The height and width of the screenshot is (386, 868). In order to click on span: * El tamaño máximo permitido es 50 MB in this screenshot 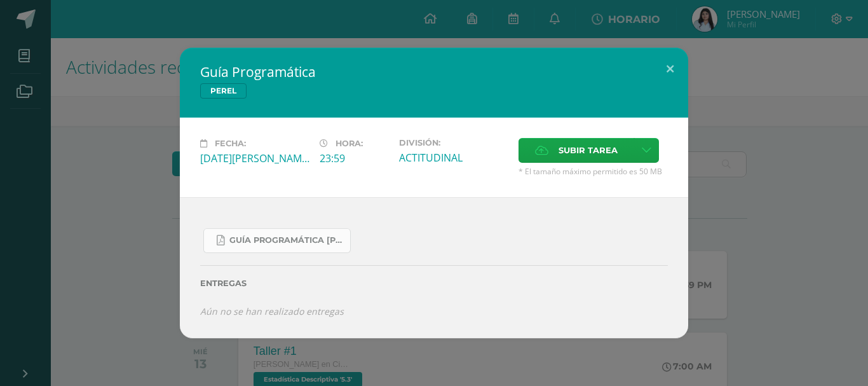, I will do `click(593, 171)`.